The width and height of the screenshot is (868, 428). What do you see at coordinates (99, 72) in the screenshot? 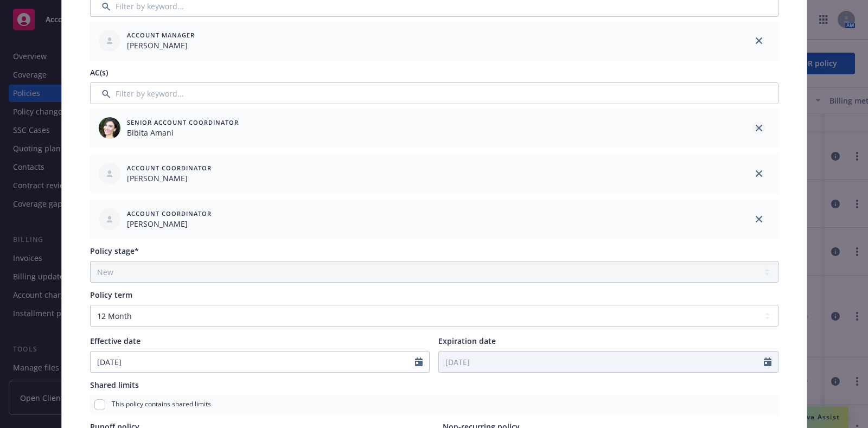
I see `span: AC(s)` at bounding box center [99, 72].